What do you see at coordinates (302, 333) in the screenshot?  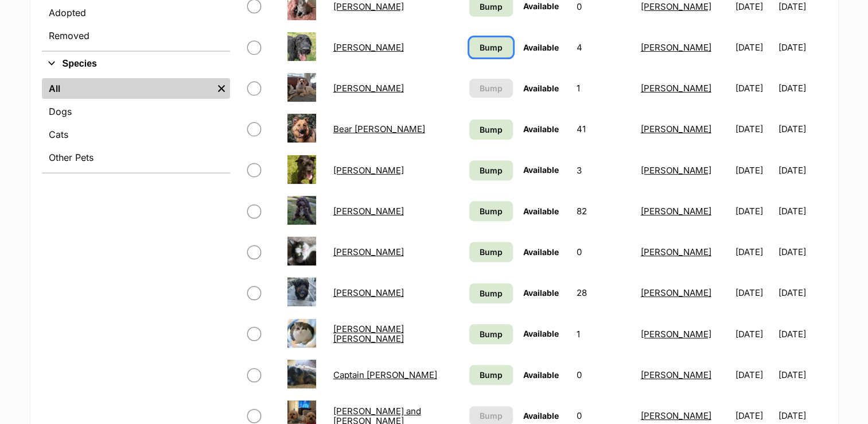 I see `img: Bowie Jagger` at bounding box center [302, 333].